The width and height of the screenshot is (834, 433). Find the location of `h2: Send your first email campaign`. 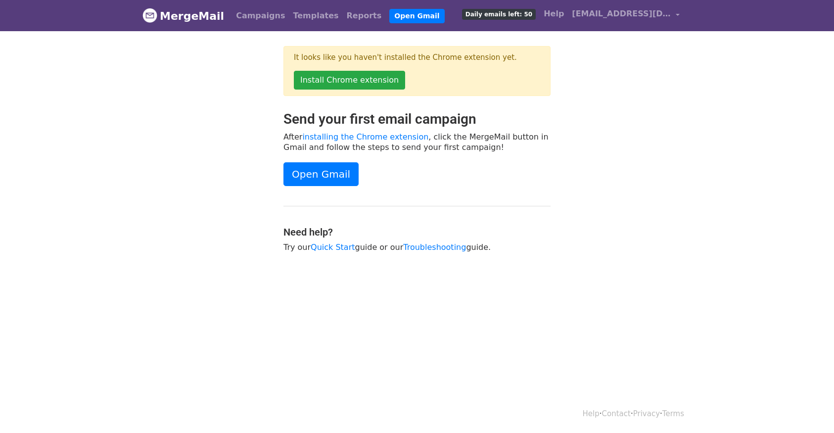

h2: Send your first email campaign is located at coordinates (417, 119).